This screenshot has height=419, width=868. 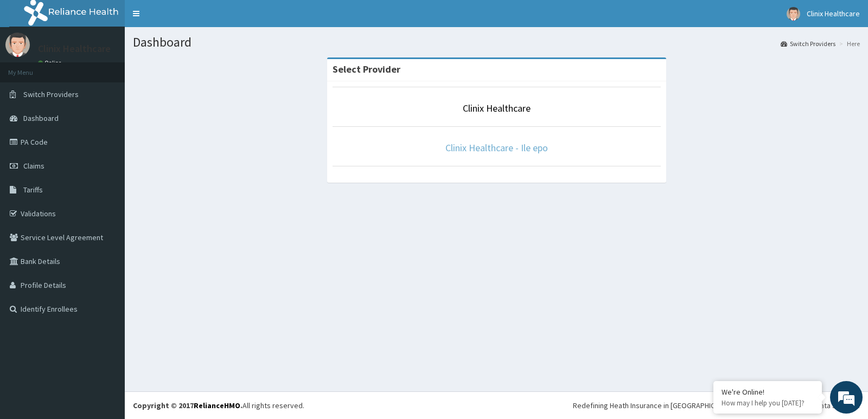 What do you see at coordinates (496, 108) in the screenshot?
I see `a: Clinix Healthcare` at bounding box center [496, 108].